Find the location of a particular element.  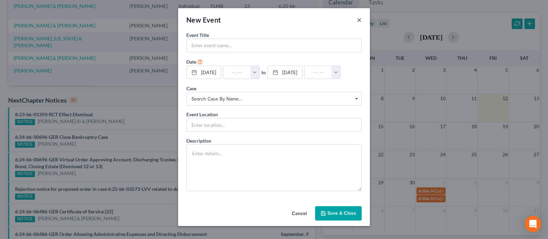

label: to is located at coordinates (263, 72).